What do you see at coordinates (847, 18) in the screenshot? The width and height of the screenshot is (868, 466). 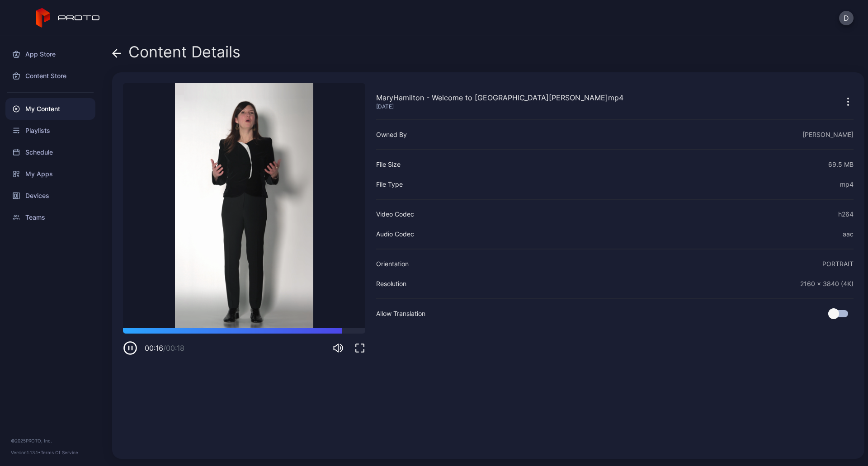 I see `button: D` at bounding box center [847, 18].